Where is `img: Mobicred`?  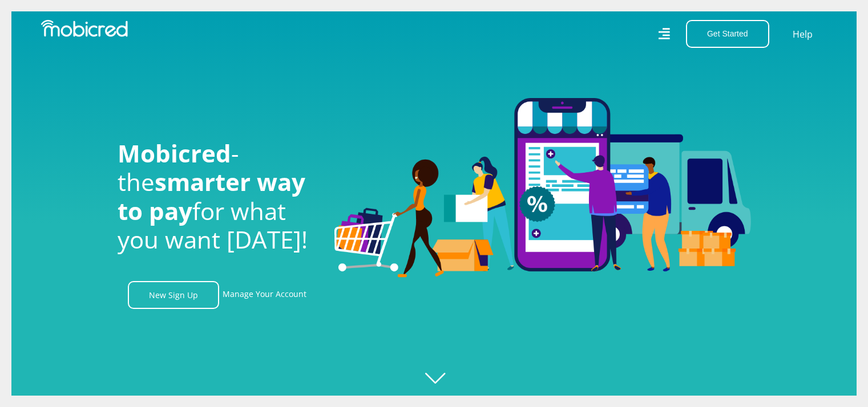
img: Mobicred is located at coordinates (85, 29).